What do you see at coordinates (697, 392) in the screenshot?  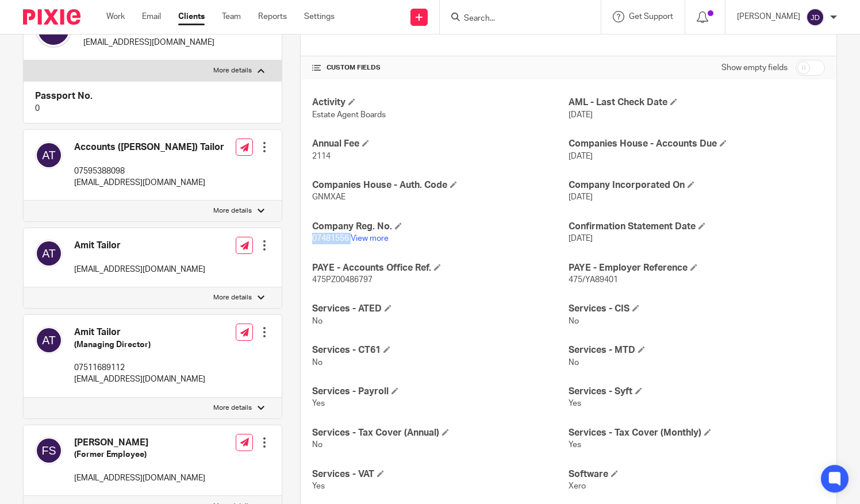 I see `h4: Services - Syft` at bounding box center [697, 392].